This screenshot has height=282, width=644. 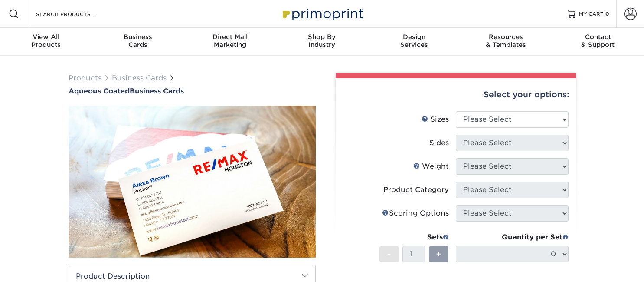 What do you see at coordinates (139, 77) in the screenshot?
I see `a: Business Cards` at bounding box center [139, 77].